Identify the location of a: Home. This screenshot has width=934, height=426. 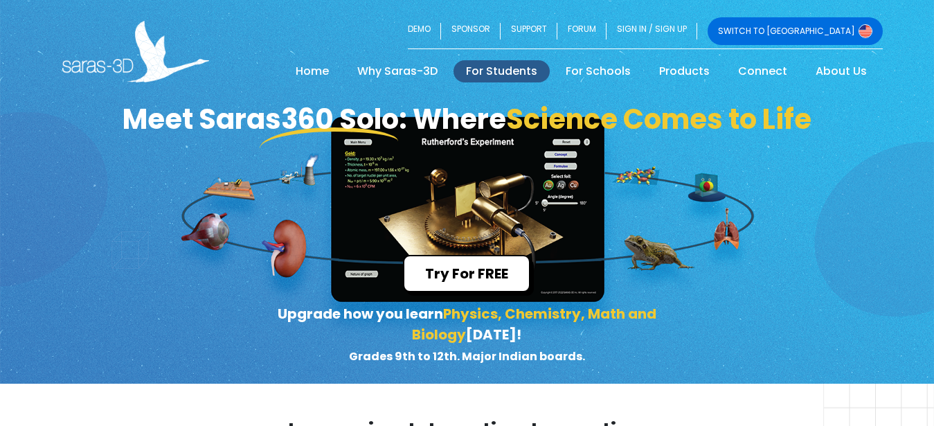
(312, 71).